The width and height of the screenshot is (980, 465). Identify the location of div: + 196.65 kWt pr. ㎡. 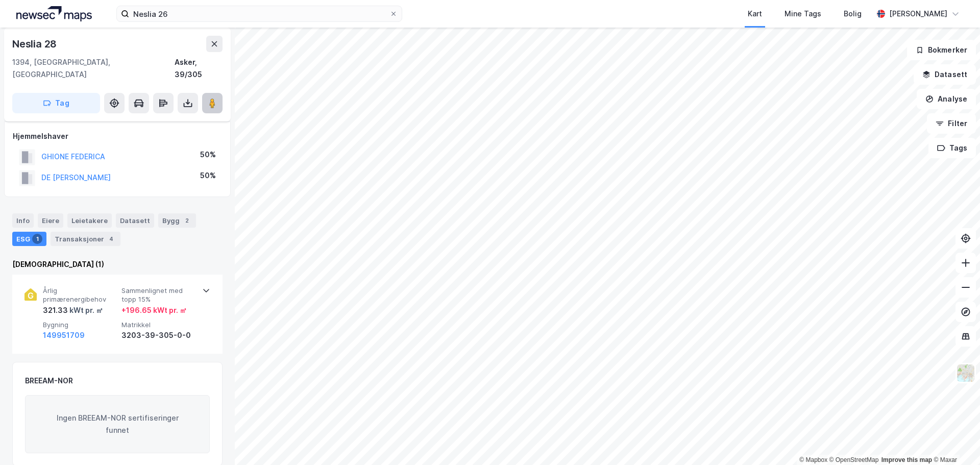
(154, 310).